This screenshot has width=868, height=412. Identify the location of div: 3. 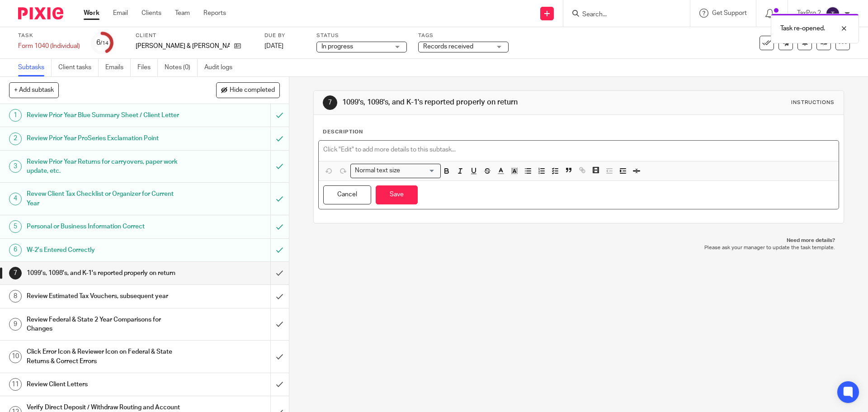
(15, 167).